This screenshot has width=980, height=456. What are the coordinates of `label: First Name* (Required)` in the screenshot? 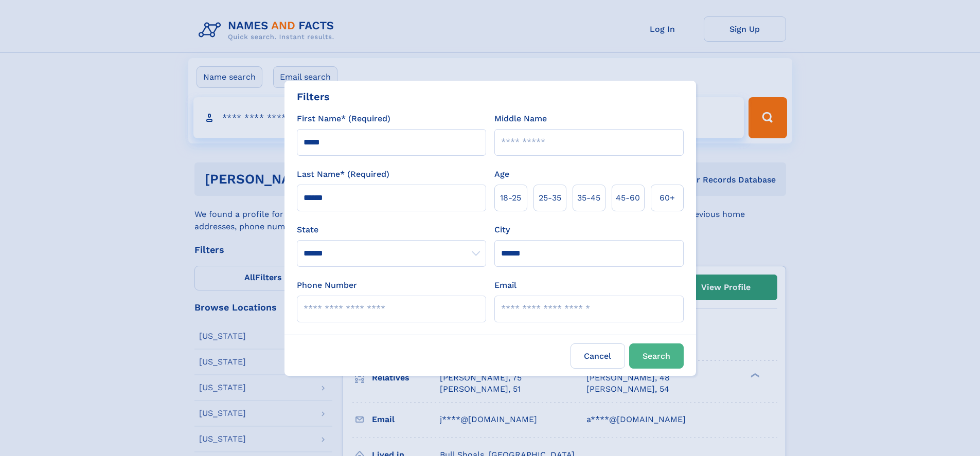 It's located at (344, 119).